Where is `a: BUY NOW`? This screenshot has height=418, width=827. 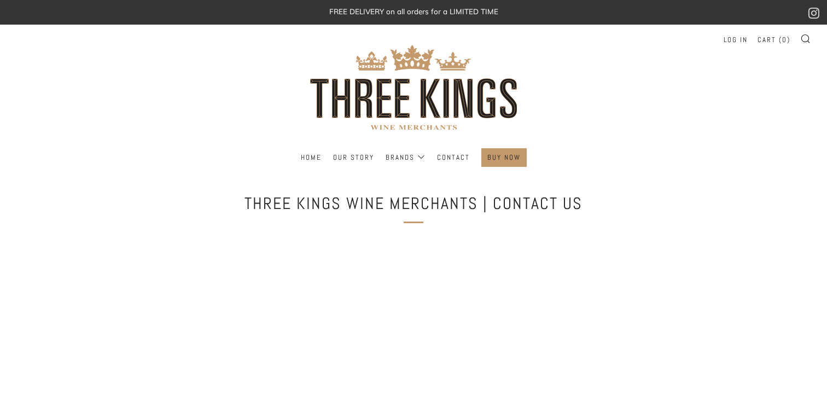 a: BUY NOW is located at coordinates (504, 158).